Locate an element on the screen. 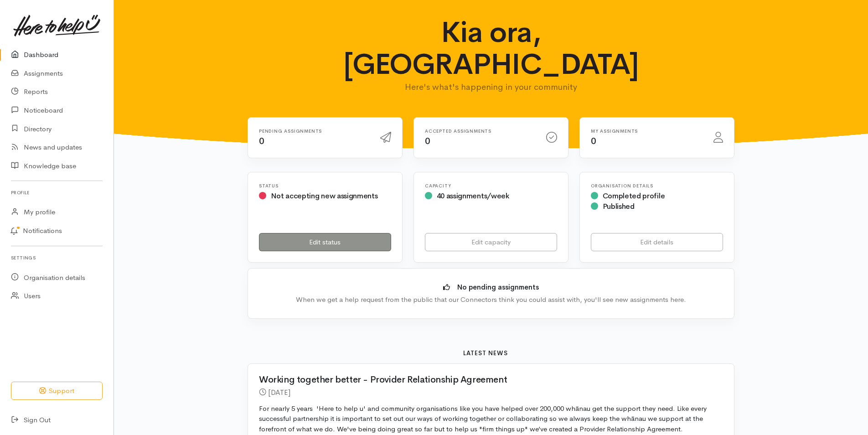 This screenshot has height=435, width=868. span: Not accepting new assignments is located at coordinates (324, 195).